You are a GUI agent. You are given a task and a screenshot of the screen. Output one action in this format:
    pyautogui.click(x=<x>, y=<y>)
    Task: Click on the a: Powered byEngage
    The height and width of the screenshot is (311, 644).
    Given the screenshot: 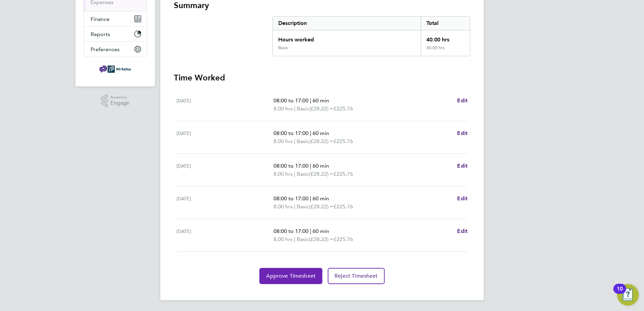 What is the action you would take?
    pyautogui.click(x=115, y=101)
    